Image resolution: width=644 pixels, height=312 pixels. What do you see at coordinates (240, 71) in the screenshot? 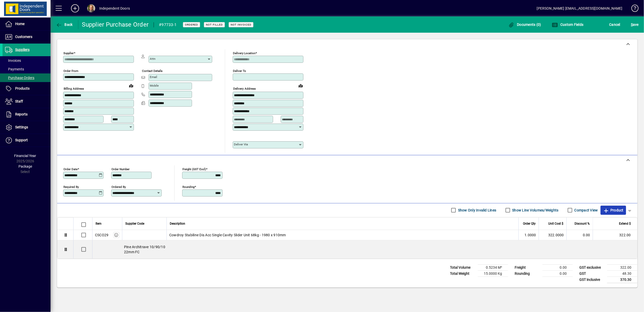
I see `mat-label: Deliver To` at bounding box center [240, 71].